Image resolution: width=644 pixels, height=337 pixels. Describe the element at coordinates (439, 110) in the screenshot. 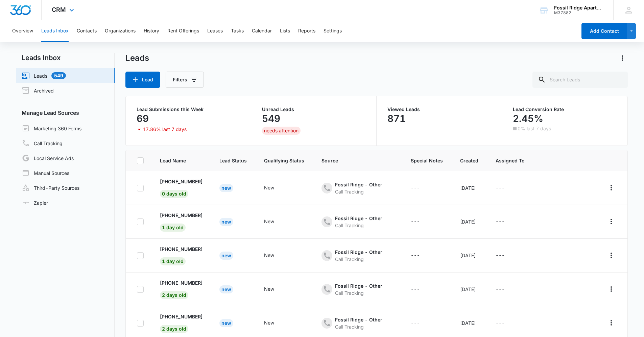

I see `p: Viewed Leads` at that location.